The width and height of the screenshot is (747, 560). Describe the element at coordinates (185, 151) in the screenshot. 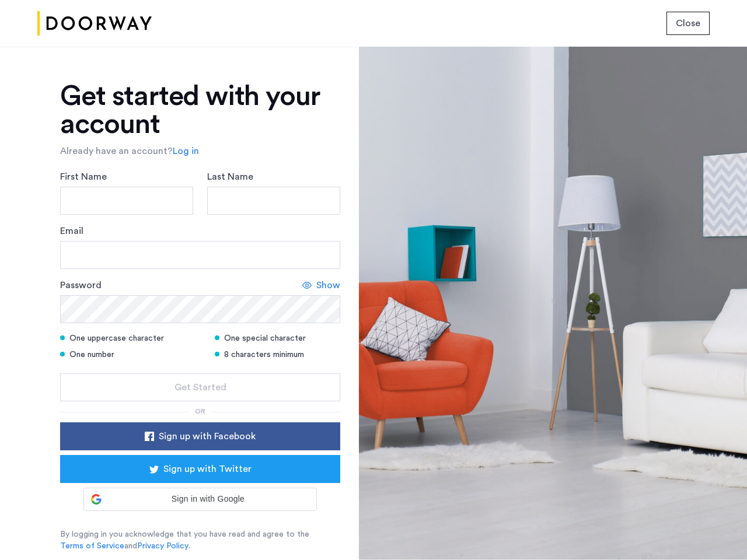

I see `a: Log in` at that location.